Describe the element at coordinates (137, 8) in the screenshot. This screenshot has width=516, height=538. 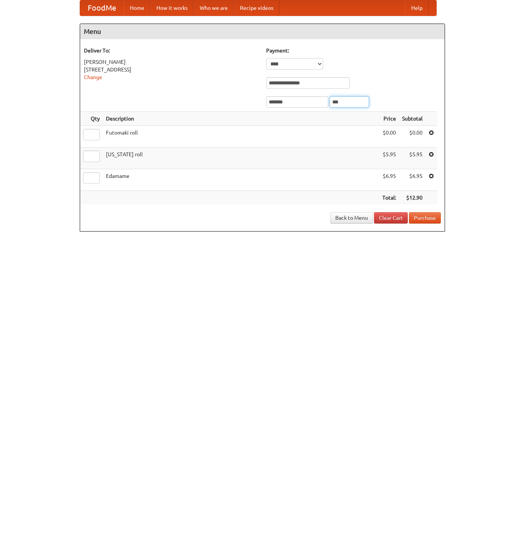
I see `a: Home` at that location.